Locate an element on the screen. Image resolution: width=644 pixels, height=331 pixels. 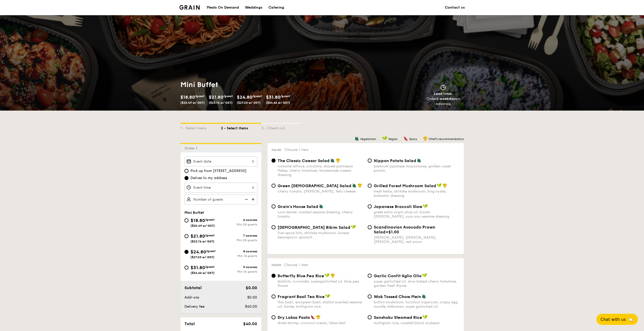
img: icon-clock.2db775ea.svg is located at coordinates (443, 87).